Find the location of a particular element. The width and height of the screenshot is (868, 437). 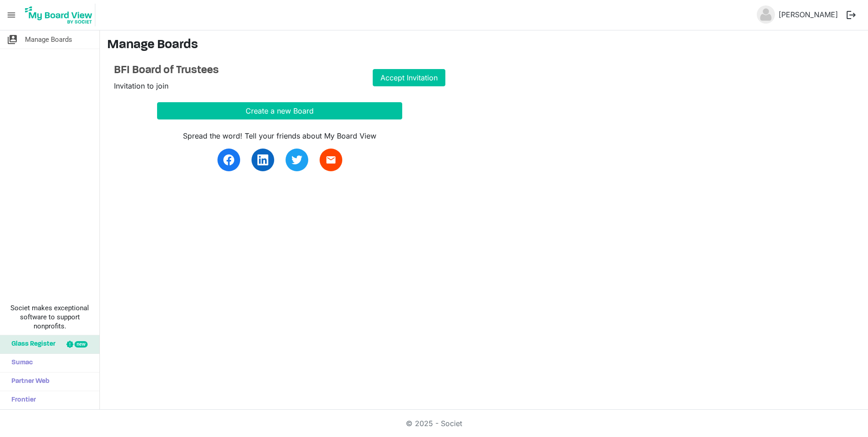

a: Accept Invitation is located at coordinates (409, 78).